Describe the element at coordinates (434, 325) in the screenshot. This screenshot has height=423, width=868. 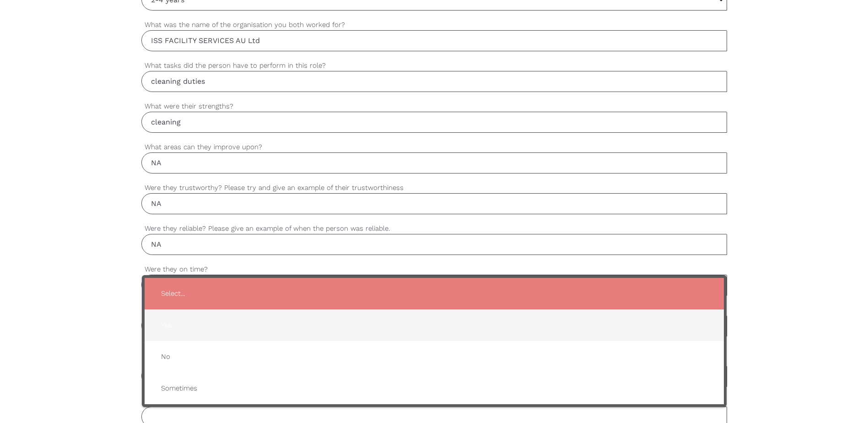
I see `span: Yes` at that location.